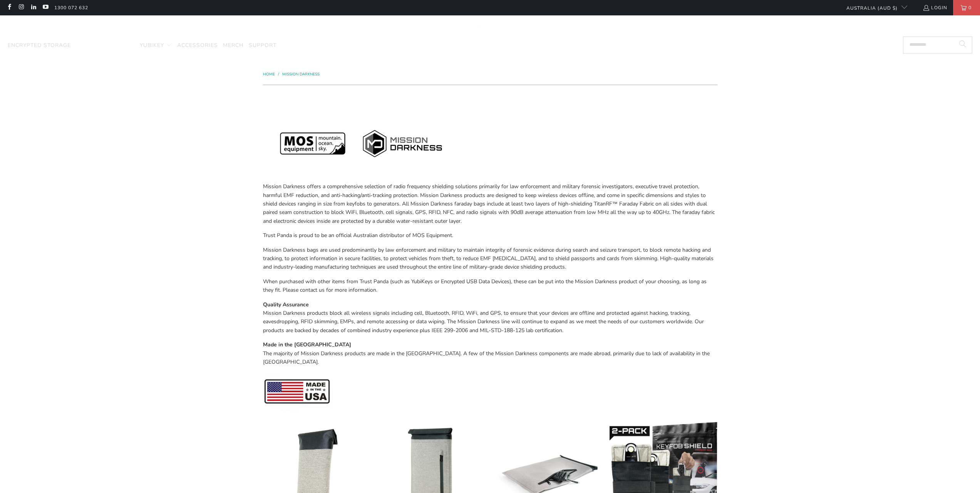  Describe the element at coordinates (935, 8) in the screenshot. I see `a: Login` at that location.